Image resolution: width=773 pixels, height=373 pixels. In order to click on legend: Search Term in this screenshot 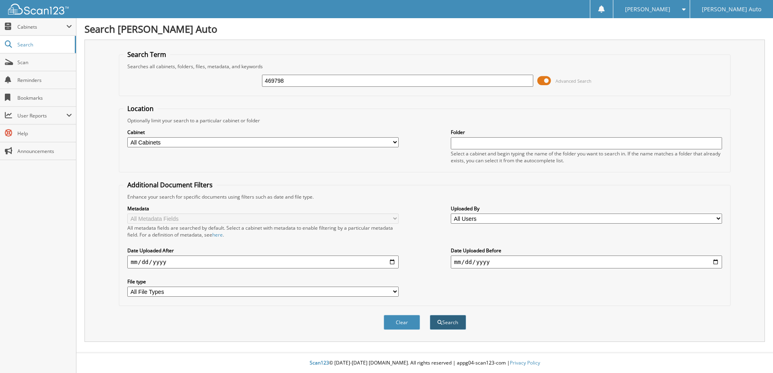, I will do `click(147, 55)`.